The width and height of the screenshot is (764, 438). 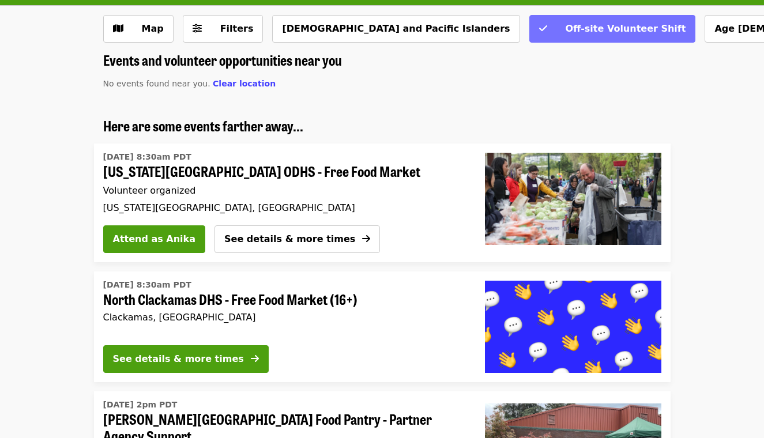 What do you see at coordinates (197, 28) in the screenshot?
I see `i: sliders-h icon` at bounding box center [197, 28].